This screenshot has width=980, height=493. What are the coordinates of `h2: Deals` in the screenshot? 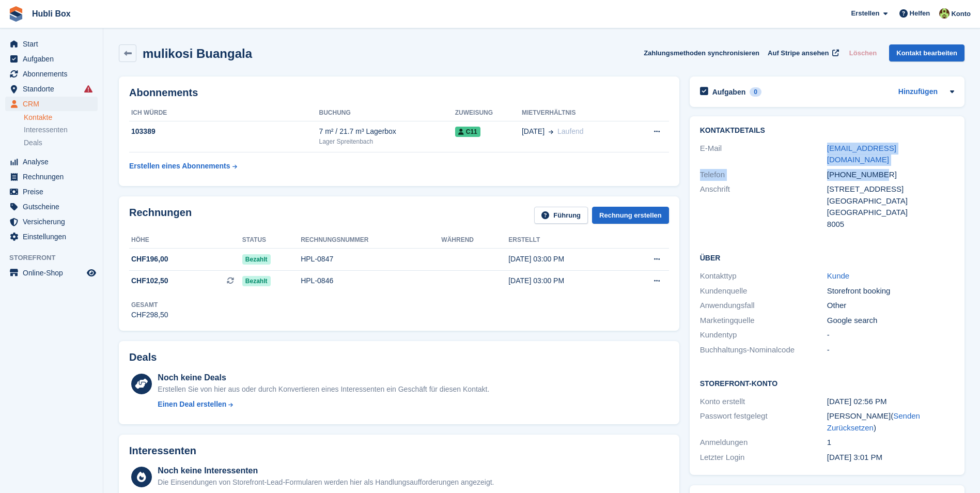 It's located at (143, 357).